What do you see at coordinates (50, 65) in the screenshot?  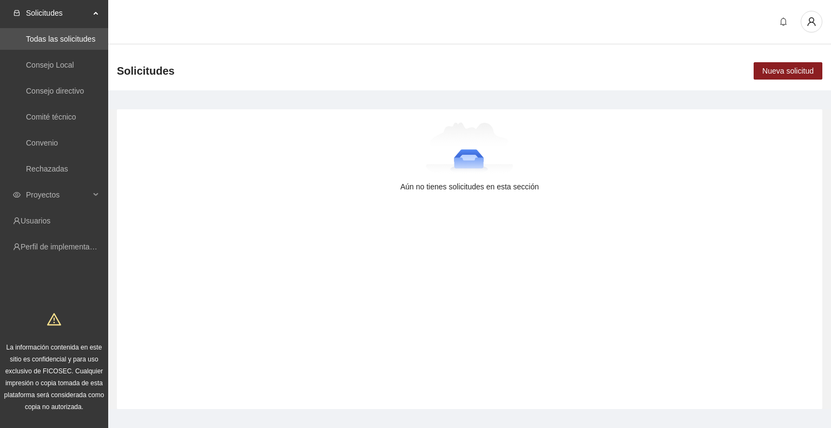 I see `a: Consejo Local` at bounding box center [50, 65].